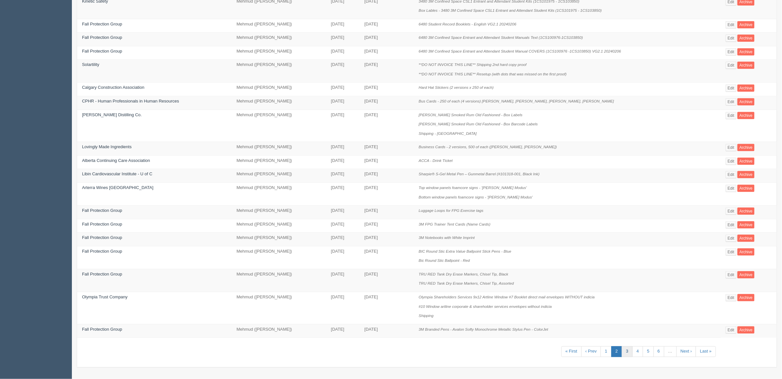 This screenshot has height=379, width=782. Describe the element at coordinates (466, 283) in the screenshot. I see `i: TRU RED Tank Dry Erase Markers, Chisel Tip, Assorted` at that location.